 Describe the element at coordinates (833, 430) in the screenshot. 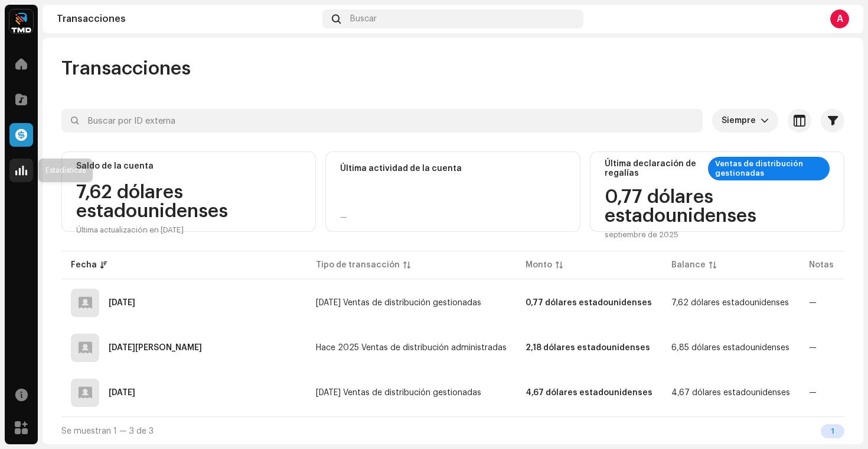

I see `font: 1` at that location.